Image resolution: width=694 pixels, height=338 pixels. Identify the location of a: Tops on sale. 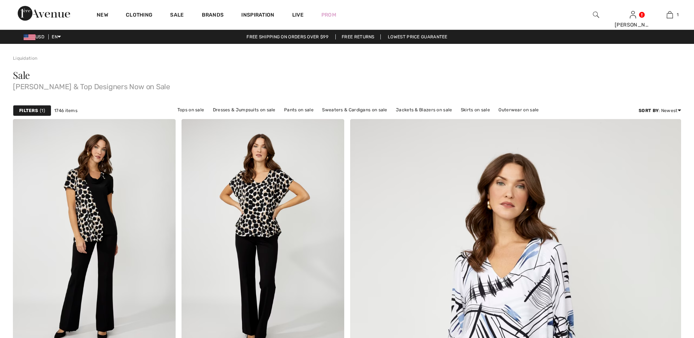
(191, 110).